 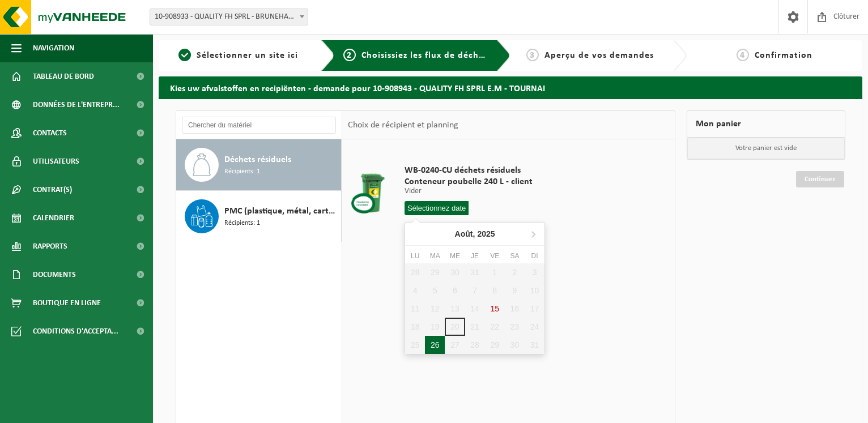 I want to click on div: Ve, so click(x=495, y=256).